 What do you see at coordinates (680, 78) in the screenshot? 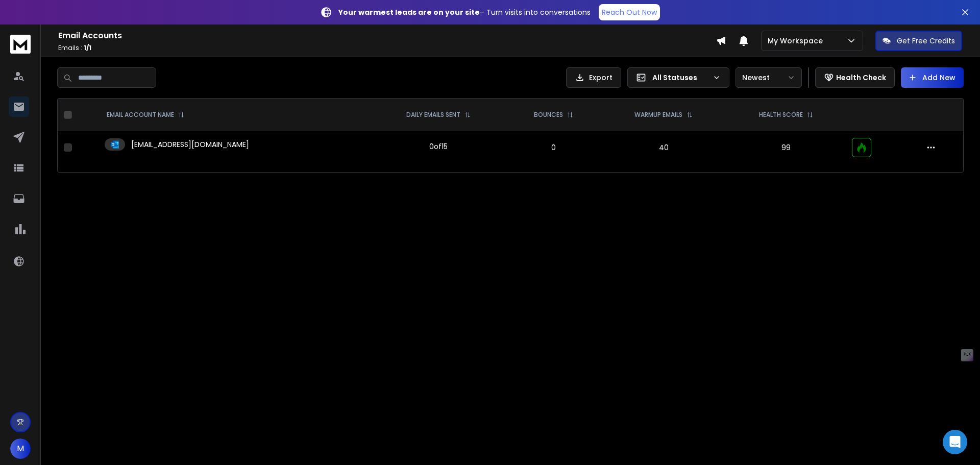
I see `p: All Statuses` at bounding box center [680, 78].